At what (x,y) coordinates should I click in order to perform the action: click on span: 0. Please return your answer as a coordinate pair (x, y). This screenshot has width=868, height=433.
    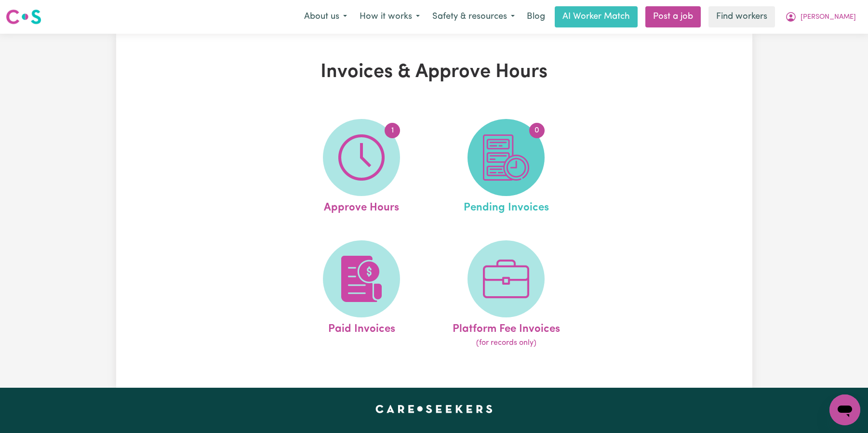
    Looking at the image, I should click on (537, 131).